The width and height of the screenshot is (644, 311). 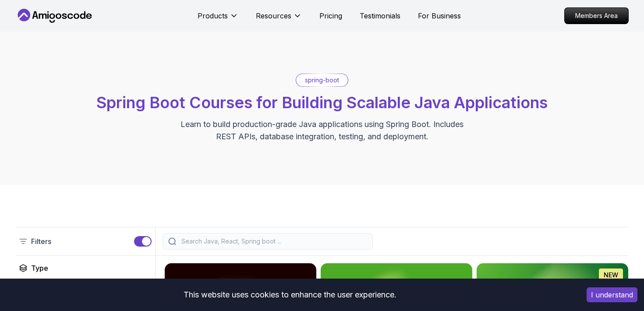 What do you see at coordinates (380, 16) in the screenshot?
I see `p: Testimonials` at bounding box center [380, 16].